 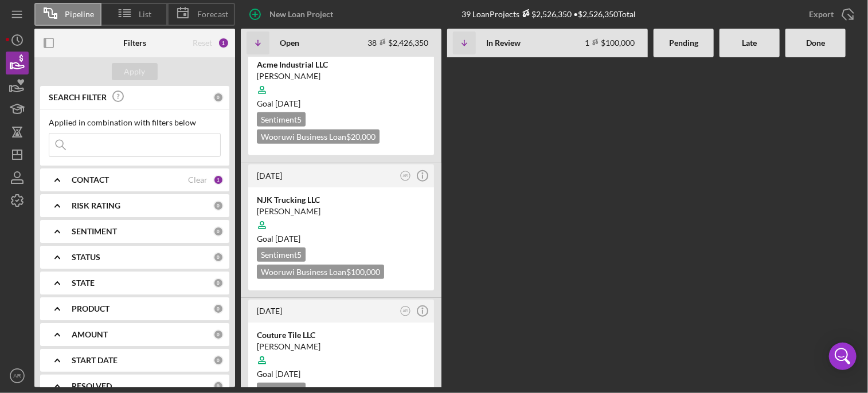 I want to click on b: RISK RATING, so click(x=96, y=206).